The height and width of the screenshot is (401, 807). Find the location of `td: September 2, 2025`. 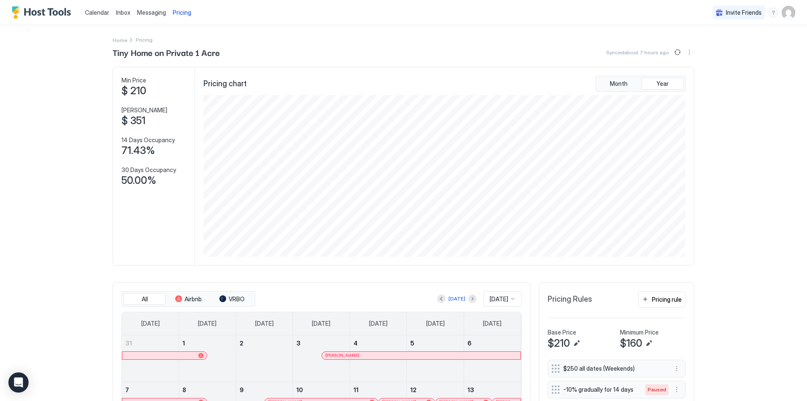

td: September 2, 2025 is located at coordinates (265, 358).